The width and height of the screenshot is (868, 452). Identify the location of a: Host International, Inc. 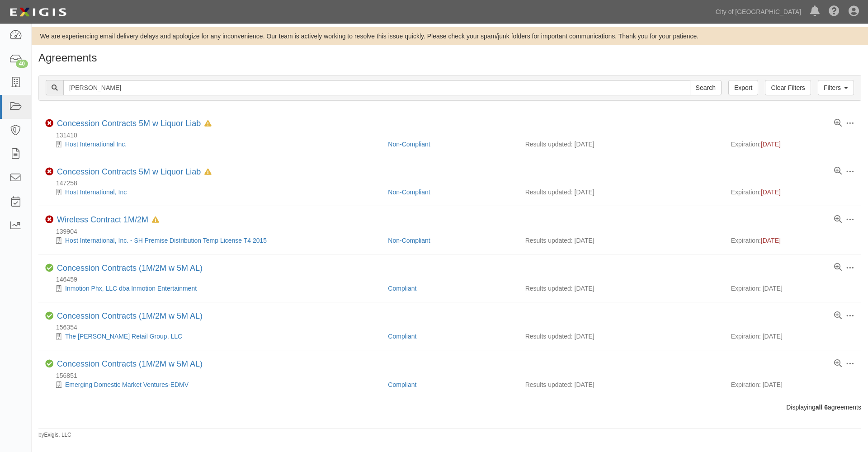
(96, 192).